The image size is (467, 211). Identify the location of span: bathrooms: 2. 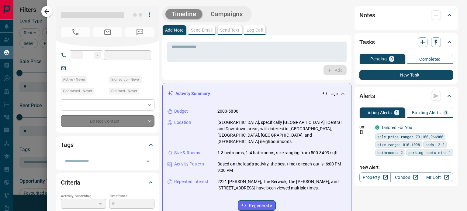
(390, 152).